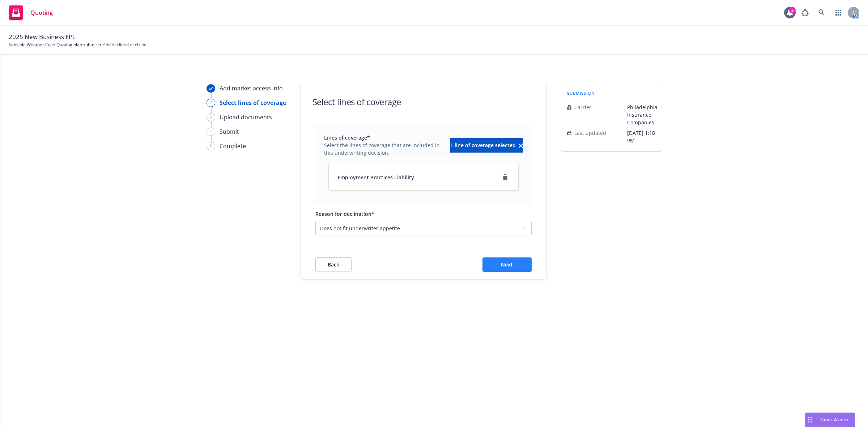  What do you see at coordinates (77, 45) in the screenshot?
I see `a: Quoting plan submit` at bounding box center [77, 45].